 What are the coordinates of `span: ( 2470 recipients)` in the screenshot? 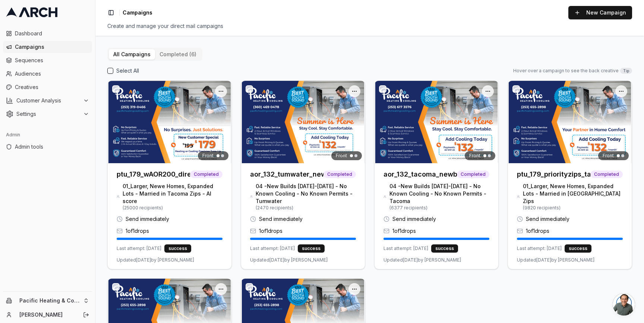 It's located at (306, 208).